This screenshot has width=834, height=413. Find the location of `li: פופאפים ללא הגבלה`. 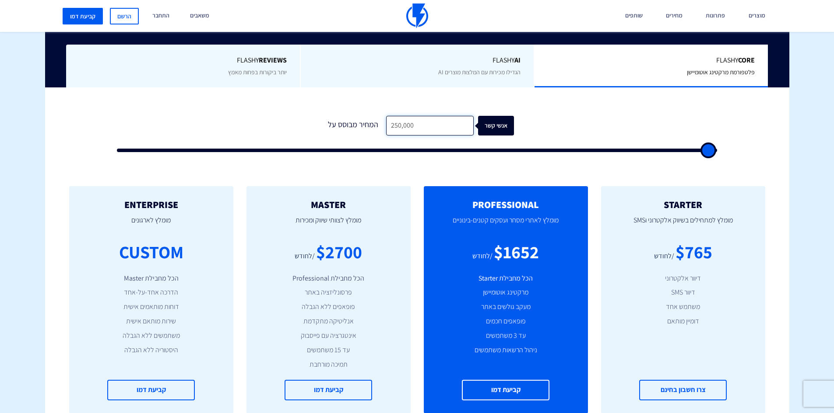

li: פופאפים ללא הגבלה is located at coordinates (328, 307).